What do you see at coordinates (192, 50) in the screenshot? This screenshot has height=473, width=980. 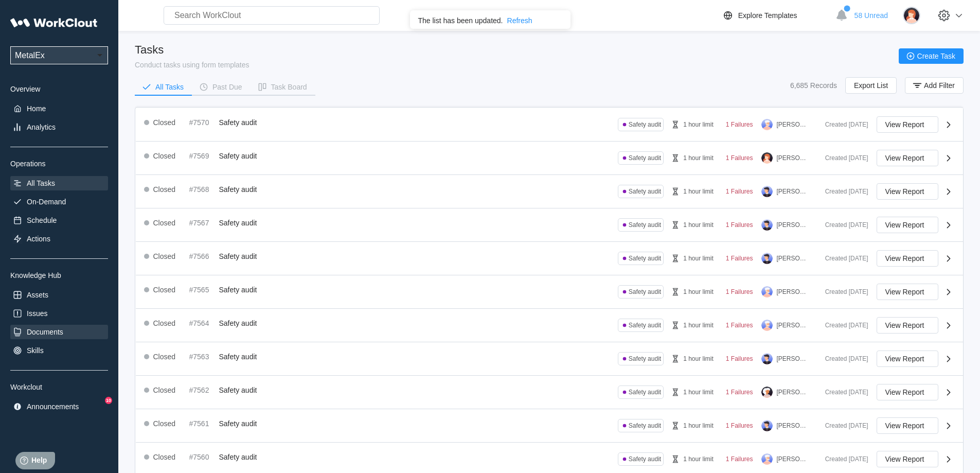 I see `div: Tasks` at bounding box center [192, 50].